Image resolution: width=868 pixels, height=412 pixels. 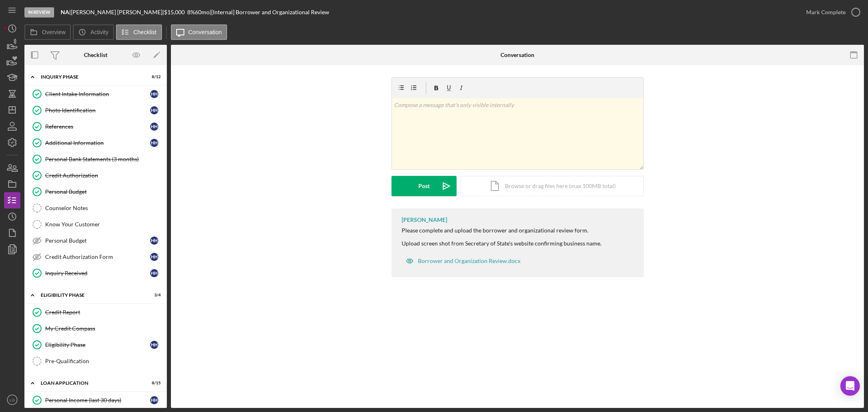 What do you see at coordinates (424, 186) in the screenshot?
I see `button: Post` at bounding box center [424, 186].